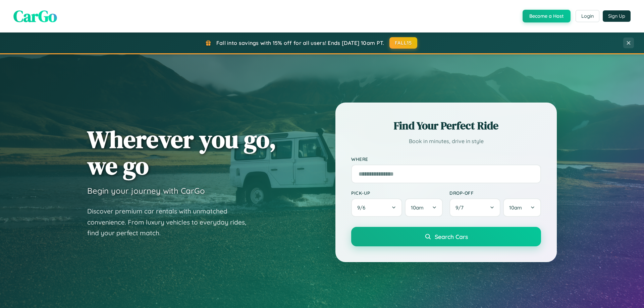 The height and width of the screenshot is (308, 644). Describe the element at coordinates (35, 16) in the screenshot. I see `span: CarGo` at that location.